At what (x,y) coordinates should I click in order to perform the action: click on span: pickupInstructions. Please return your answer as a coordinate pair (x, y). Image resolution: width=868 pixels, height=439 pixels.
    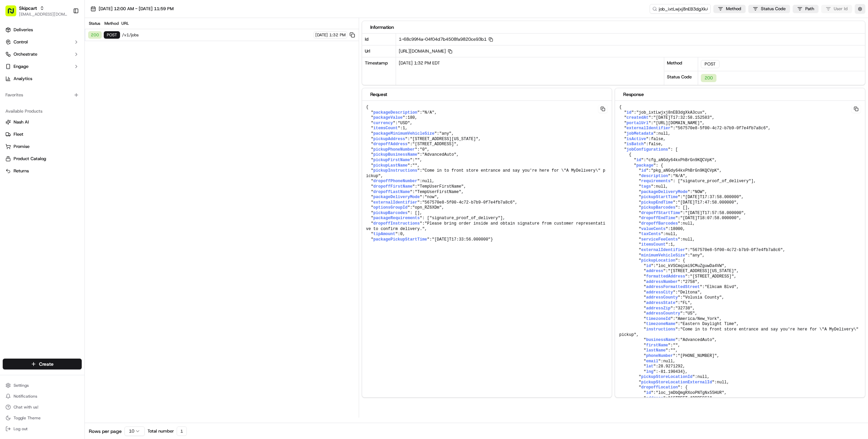
    Looking at the image, I should click on (395, 171).